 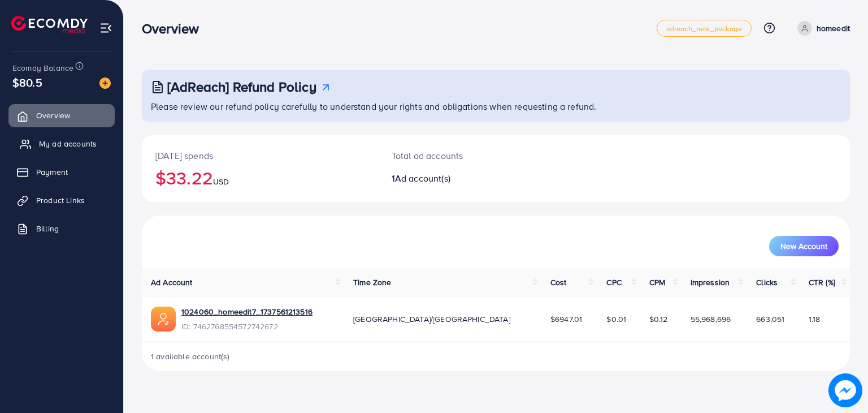 What do you see at coordinates (163, 319) in the screenshot?
I see `img: ic-ads-acc.e4c84228.svg` at bounding box center [163, 319].